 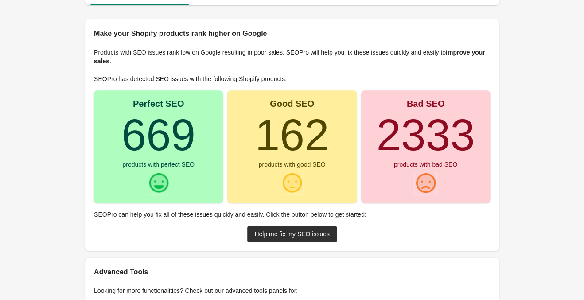 I want to click on div: Perfect SEO, so click(x=159, y=104).